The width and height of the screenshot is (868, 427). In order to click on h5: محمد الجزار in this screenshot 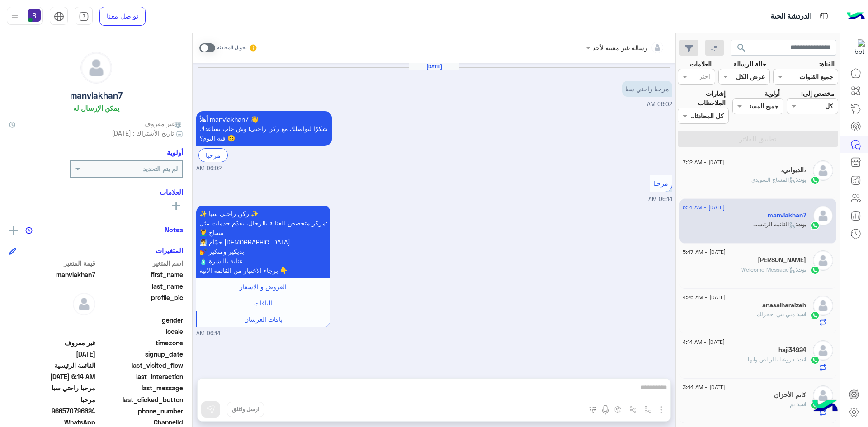, I will do `click(782, 260)`.